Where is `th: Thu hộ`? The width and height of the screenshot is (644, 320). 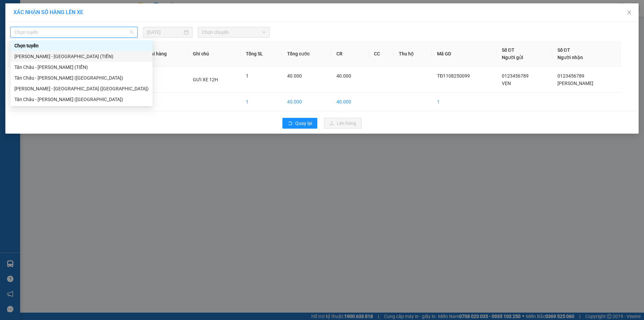 th: Thu hộ is located at coordinates (413, 54).